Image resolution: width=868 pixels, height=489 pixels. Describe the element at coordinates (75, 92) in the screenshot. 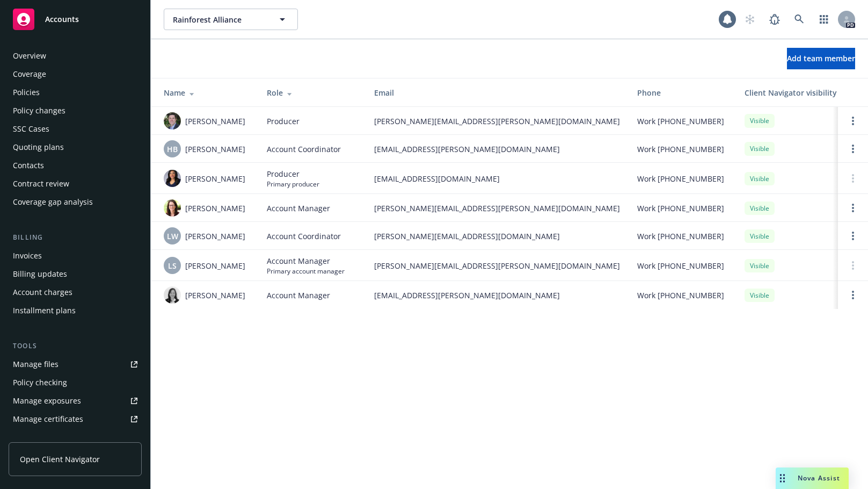

I see `a: Policies` at that location.